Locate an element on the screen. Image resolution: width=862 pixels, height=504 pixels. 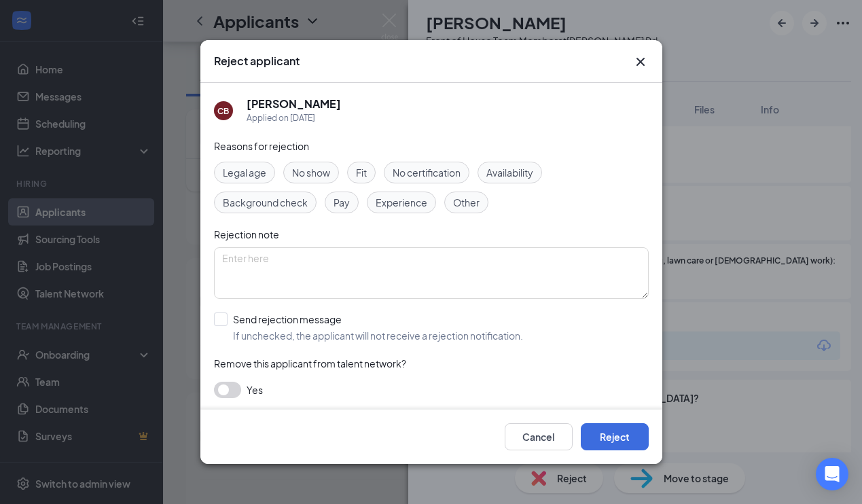
span: Remove this applicant from talent network? is located at coordinates (309, 363).